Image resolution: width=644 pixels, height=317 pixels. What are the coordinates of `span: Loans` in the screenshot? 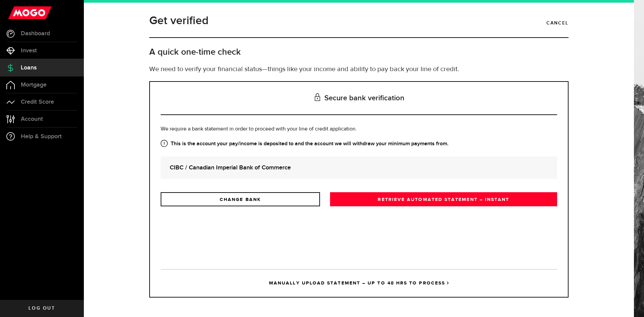 It's located at (29, 68).